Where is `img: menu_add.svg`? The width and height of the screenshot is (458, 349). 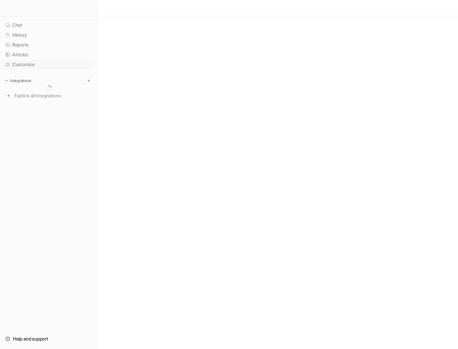 img: menu_add.svg is located at coordinates (89, 81).